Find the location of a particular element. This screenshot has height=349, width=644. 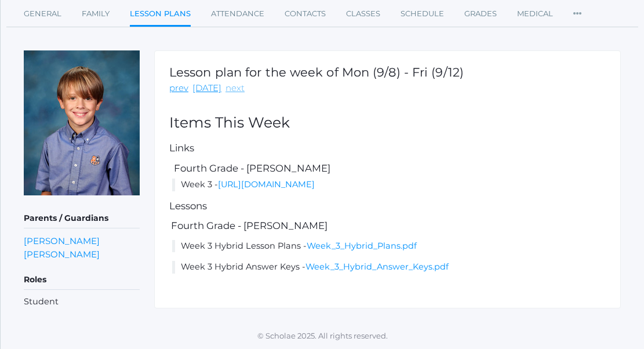

a: next is located at coordinates (235, 88).